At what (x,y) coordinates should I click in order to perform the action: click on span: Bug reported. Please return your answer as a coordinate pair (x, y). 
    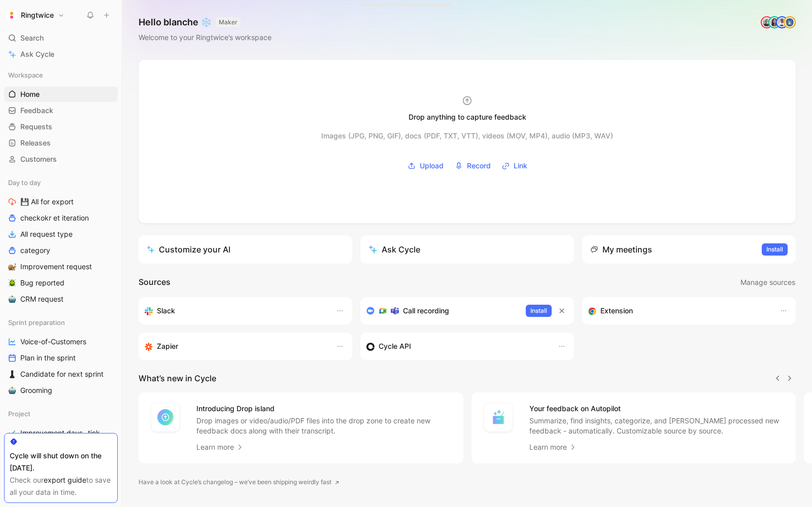
    Looking at the image, I should click on (42, 283).